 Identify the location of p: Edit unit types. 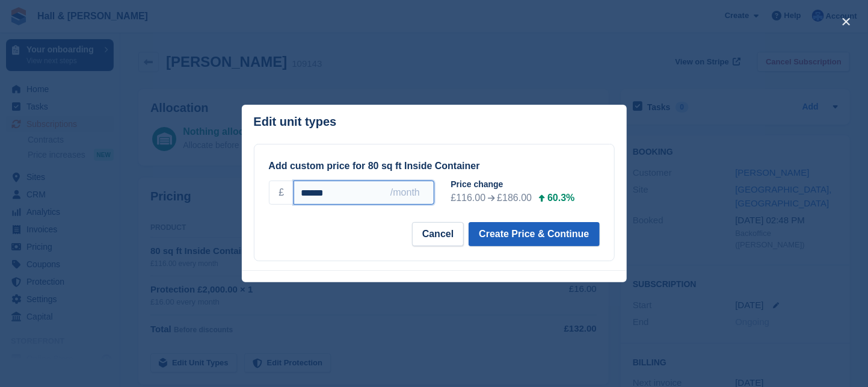
(296, 122).